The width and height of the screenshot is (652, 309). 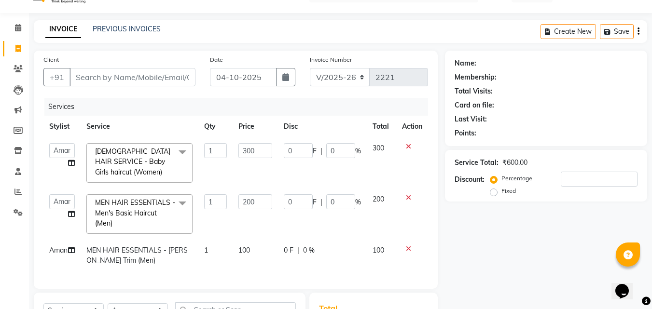 I want to click on th: Qty, so click(x=216, y=126).